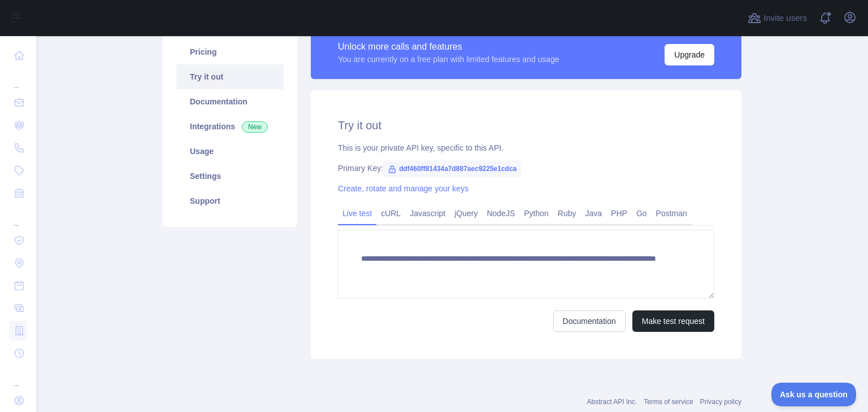 Image resolution: width=868 pixels, height=412 pixels. I want to click on a: Try it out, so click(230, 76).